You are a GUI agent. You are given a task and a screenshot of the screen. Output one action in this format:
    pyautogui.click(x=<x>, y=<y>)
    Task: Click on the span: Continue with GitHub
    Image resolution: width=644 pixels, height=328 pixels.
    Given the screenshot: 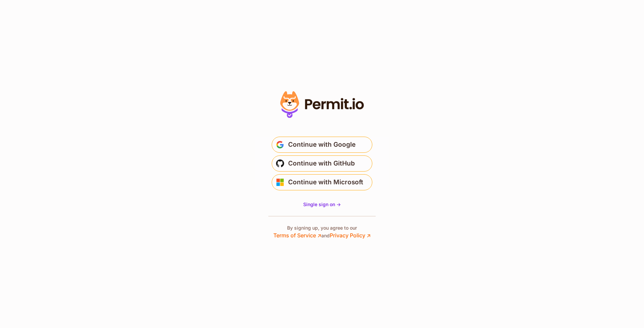 What is the action you would take?
    pyautogui.click(x=321, y=163)
    